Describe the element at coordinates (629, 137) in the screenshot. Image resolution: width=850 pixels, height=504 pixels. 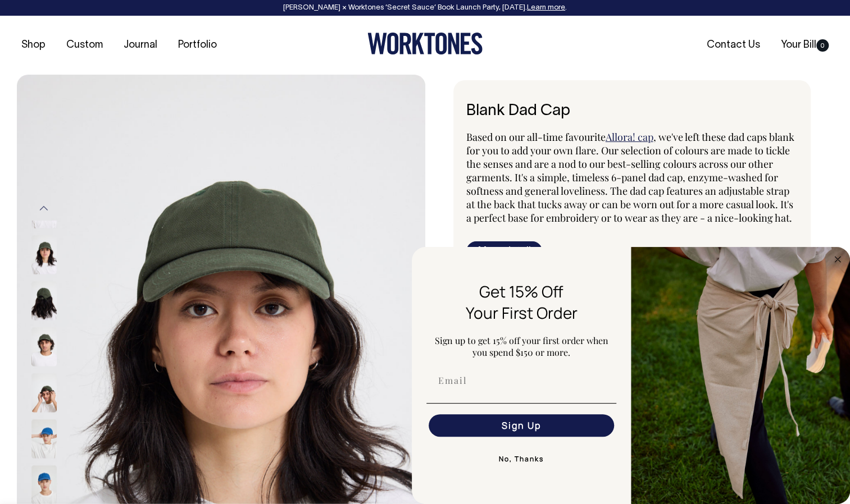
I see `a: Allora! cap` at that location.